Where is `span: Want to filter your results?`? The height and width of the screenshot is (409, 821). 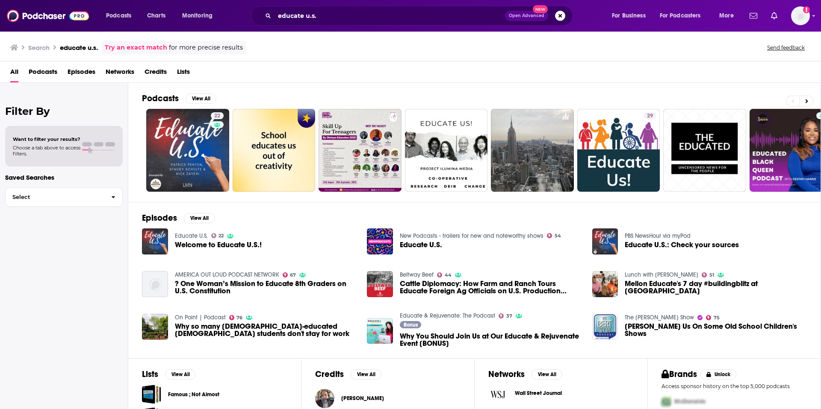 span: Want to filter your results? is located at coordinates (47, 139).